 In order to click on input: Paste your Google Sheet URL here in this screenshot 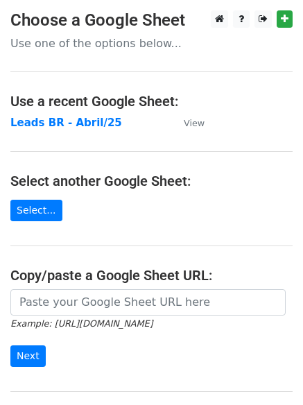, I will do `click(148, 303)`.